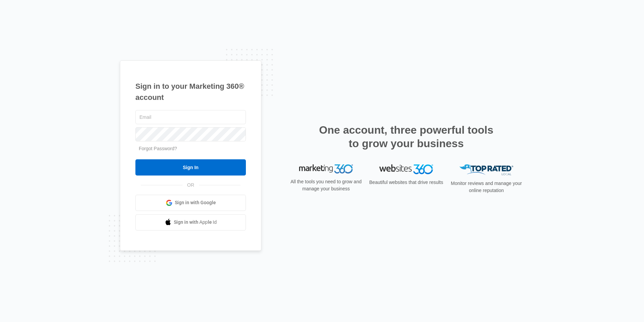 The width and height of the screenshot is (644, 322). What do you see at coordinates (486, 170) in the screenshot?
I see `img: Top Rated Local` at bounding box center [486, 170].